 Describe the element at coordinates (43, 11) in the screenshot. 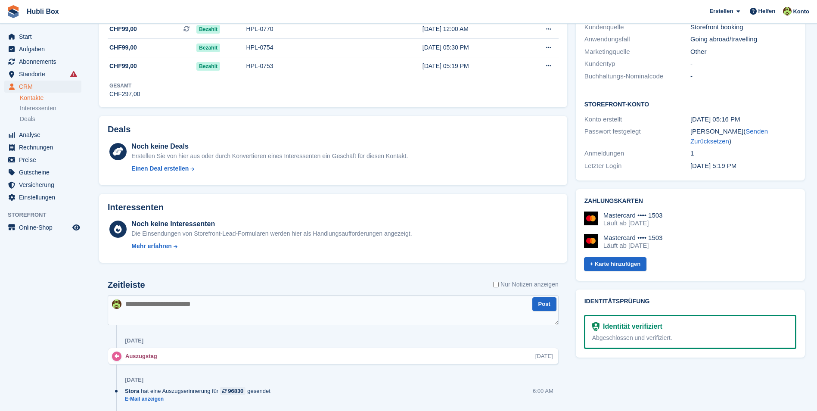

I see `a: Hubli Box` at that location.